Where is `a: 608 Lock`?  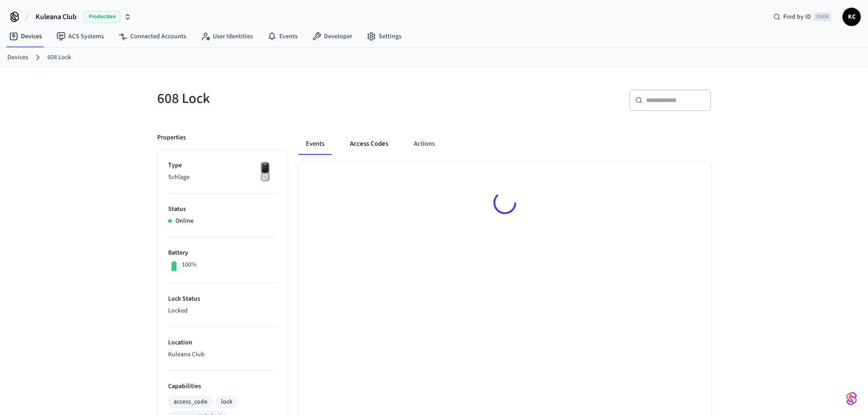
a: 608 Lock is located at coordinates (59, 58).